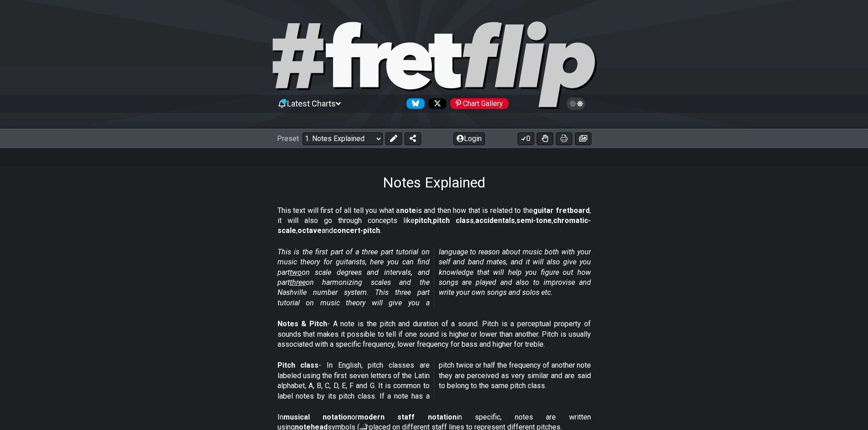 The image size is (868, 430). Describe the element at coordinates (356, 230) in the screenshot. I see `strong: concert-pitch` at that location.